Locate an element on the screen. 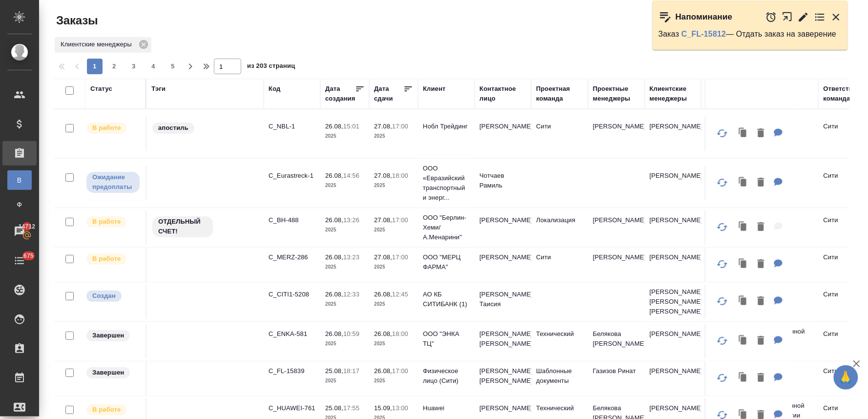  p: Завершен is located at coordinates (108, 335).